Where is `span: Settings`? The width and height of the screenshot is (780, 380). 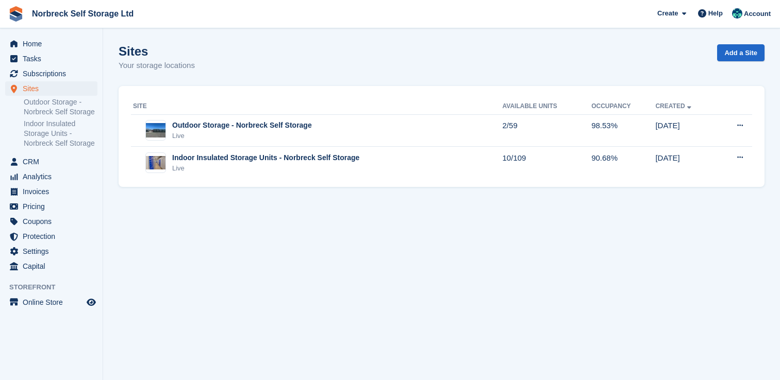 span: Settings is located at coordinates (54, 251).